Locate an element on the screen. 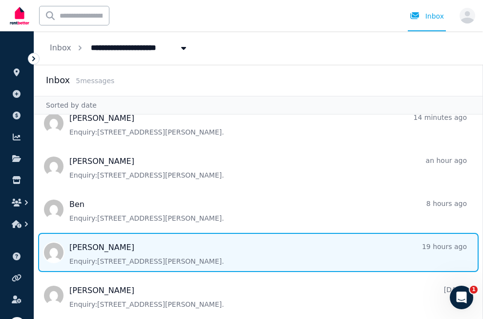 The image size is (483, 319). h2: Inbox is located at coordinates (58, 80).